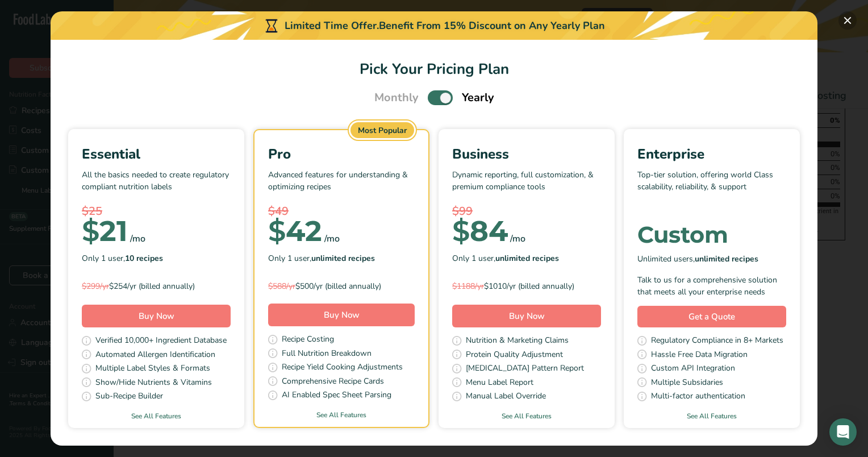  What do you see at coordinates (712, 316) in the screenshot?
I see `span: Get a Quote` at bounding box center [712, 316].